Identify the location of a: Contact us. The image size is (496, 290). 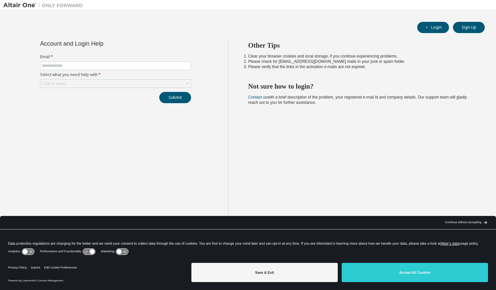
(258, 97).